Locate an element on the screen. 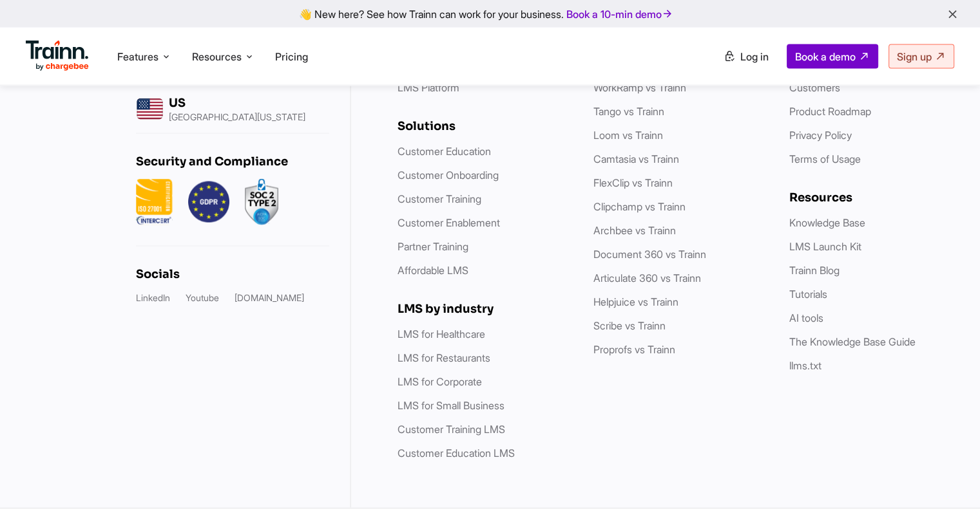 Image resolution: width=980 pixels, height=509 pixels. div: LMS by industry is located at coordinates (483, 309).